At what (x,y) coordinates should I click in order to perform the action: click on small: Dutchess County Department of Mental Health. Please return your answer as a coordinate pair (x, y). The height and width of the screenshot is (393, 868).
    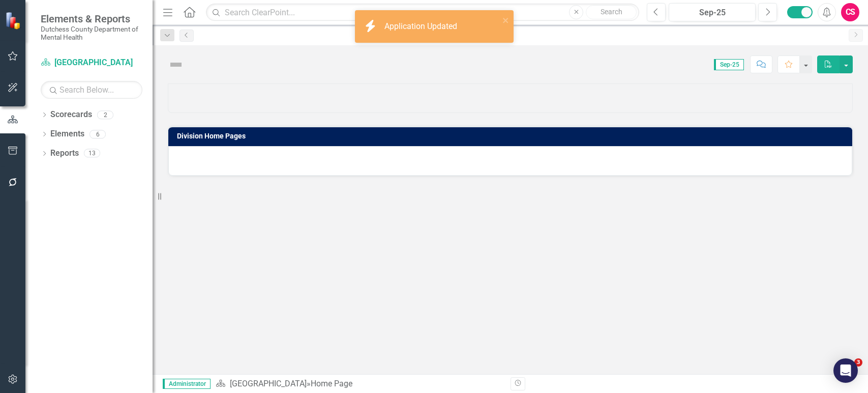
    Looking at the image, I should click on (91, 33).